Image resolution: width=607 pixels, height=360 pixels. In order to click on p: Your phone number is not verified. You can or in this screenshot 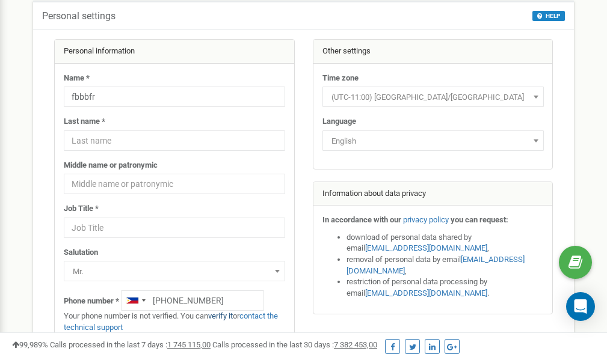, I will do `click(175, 322)`.